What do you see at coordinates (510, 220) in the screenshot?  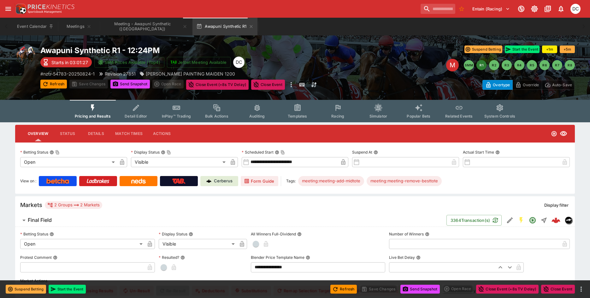 I see `button: Edit Detail` at bounding box center [510, 220].